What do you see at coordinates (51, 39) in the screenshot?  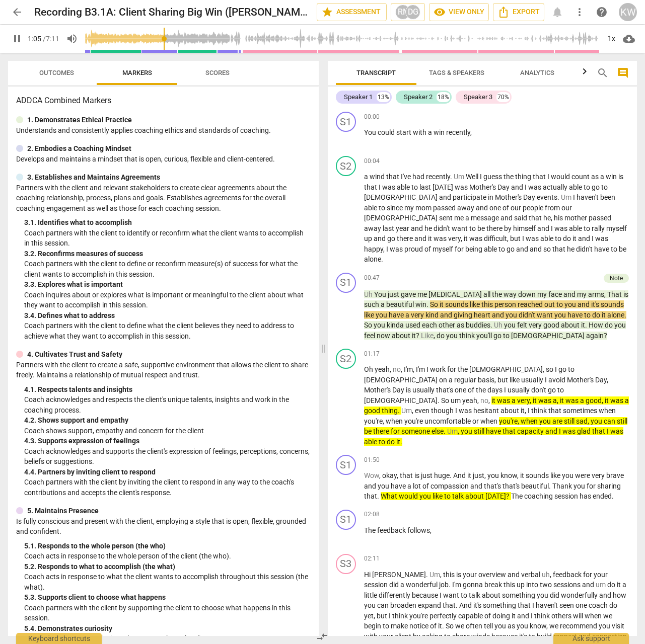 I see `span: / 7:11` at bounding box center [51, 39].